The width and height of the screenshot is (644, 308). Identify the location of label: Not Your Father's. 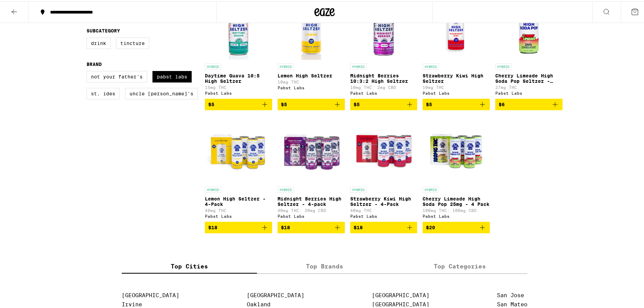
(117, 76).